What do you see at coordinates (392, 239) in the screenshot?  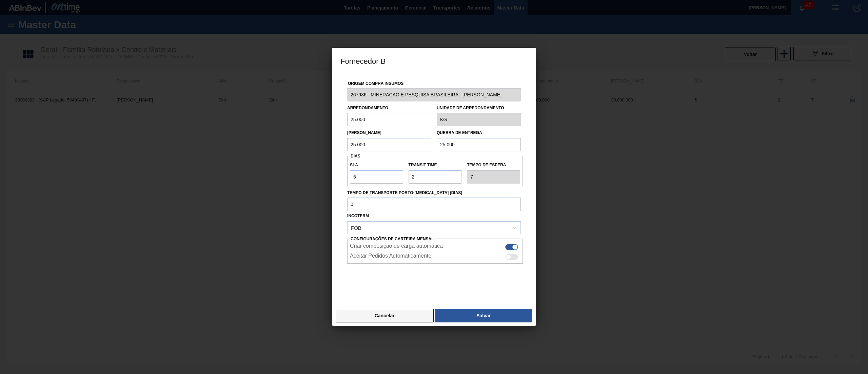 I see `span: Configurações de Carteira Mensal` at bounding box center [392, 239].